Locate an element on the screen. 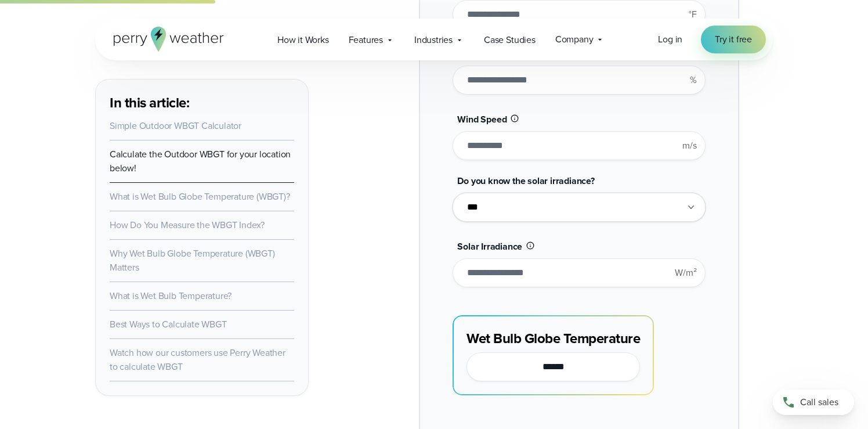  h3: In this article: is located at coordinates (202, 102).